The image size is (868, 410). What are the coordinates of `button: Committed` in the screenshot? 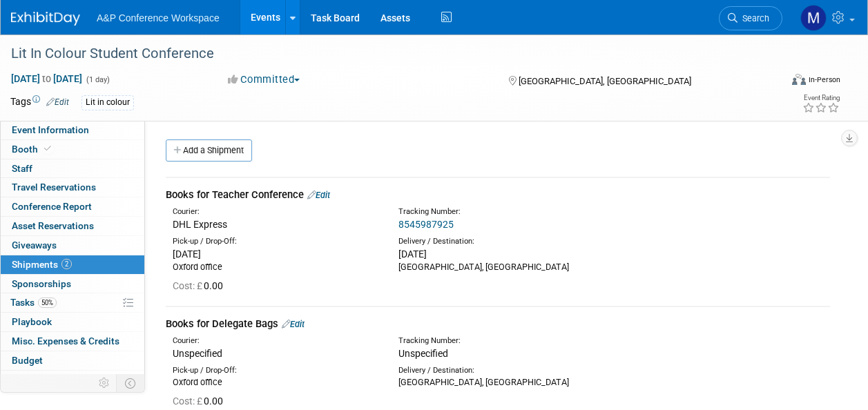 It's located at (263, 80).